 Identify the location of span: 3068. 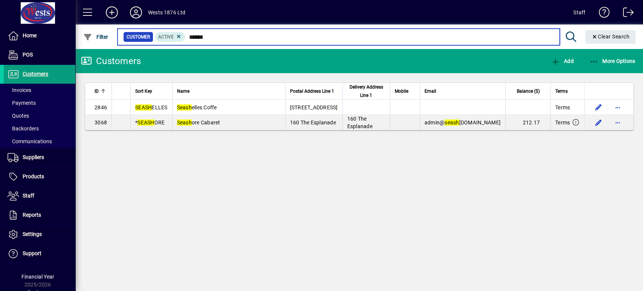
(101, 122).